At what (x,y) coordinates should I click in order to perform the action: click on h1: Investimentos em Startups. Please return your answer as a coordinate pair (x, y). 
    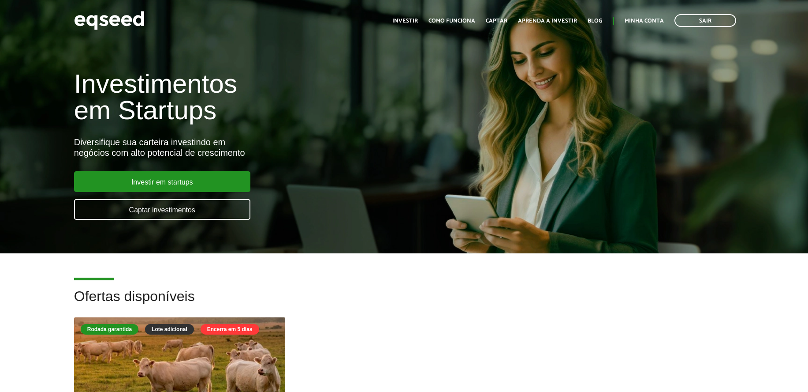
    Looking at the image, I should click on (269, 97).